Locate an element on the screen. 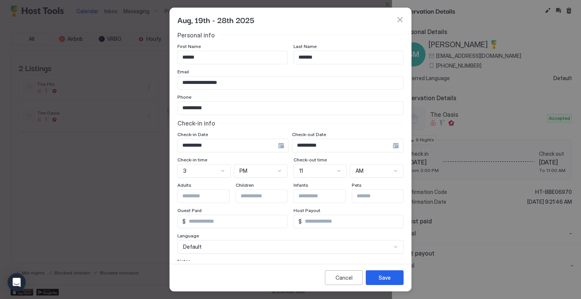 The height and width of the screenshot is (299, 581). span: 3 is located at coordinates (185, 171).